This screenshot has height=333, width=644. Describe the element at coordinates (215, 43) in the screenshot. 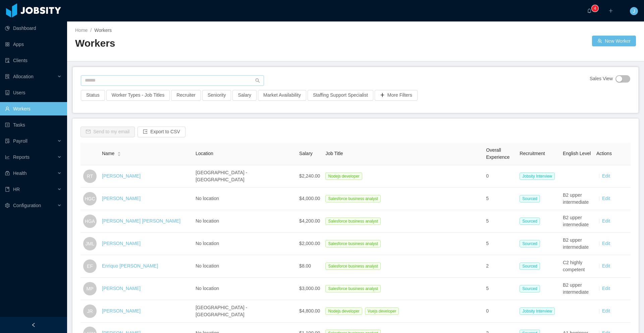

I see `h2: Workers` at that location.